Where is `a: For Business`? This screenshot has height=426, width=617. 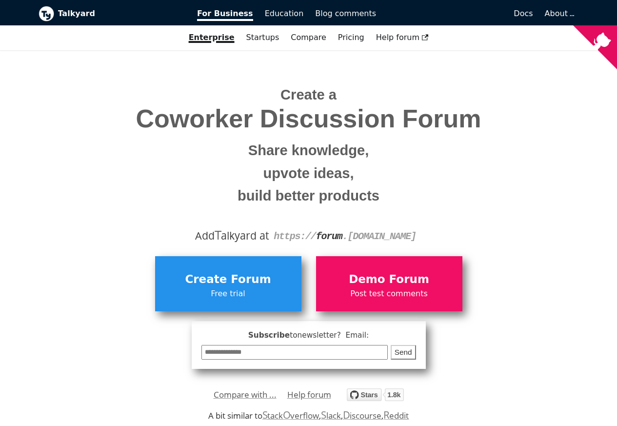
a: For Business is located at coordinates (225, 14).